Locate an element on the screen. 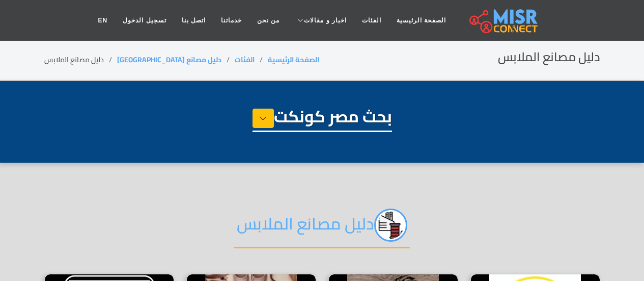 The height and width of the screenshot is (281, 644). a: اخبار و مقالات is located at coordinates (321, 21).